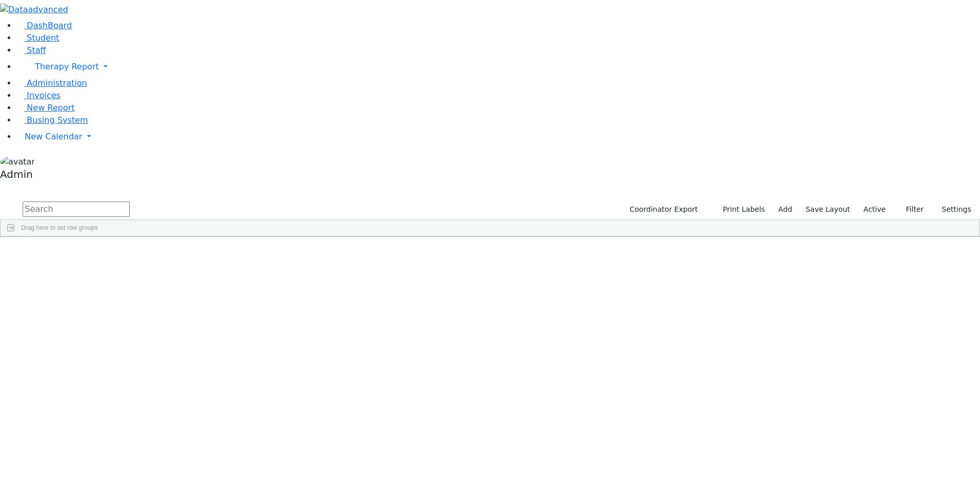  What do you see at coordinates (911, 210) in the screenshot?
I see `button: Filter` at bounding box center [911, 210].